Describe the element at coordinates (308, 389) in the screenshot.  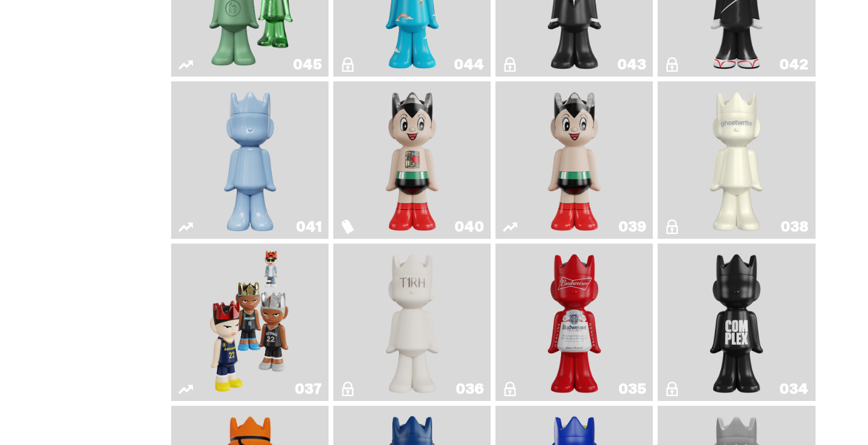
I see `div: 037` at that location.